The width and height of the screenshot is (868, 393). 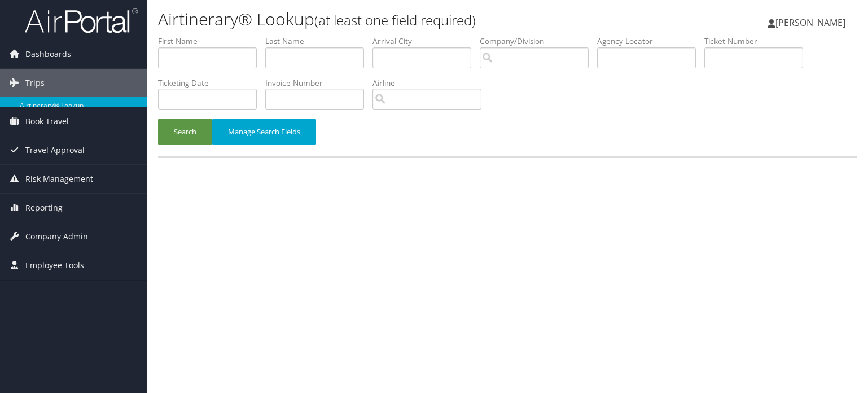 I want to click on button: Search, so click(x=185, y=132).